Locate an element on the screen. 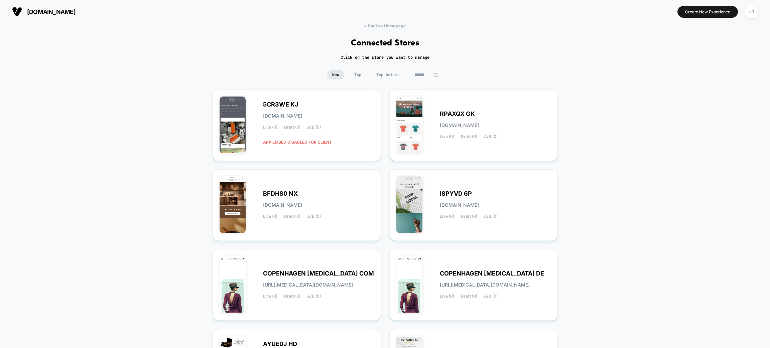 Image resolution: width=770 pixels, height=348 pixels. span: APP EMBED DISABLED FOR CLIENT is located at coordinates (297, 142).